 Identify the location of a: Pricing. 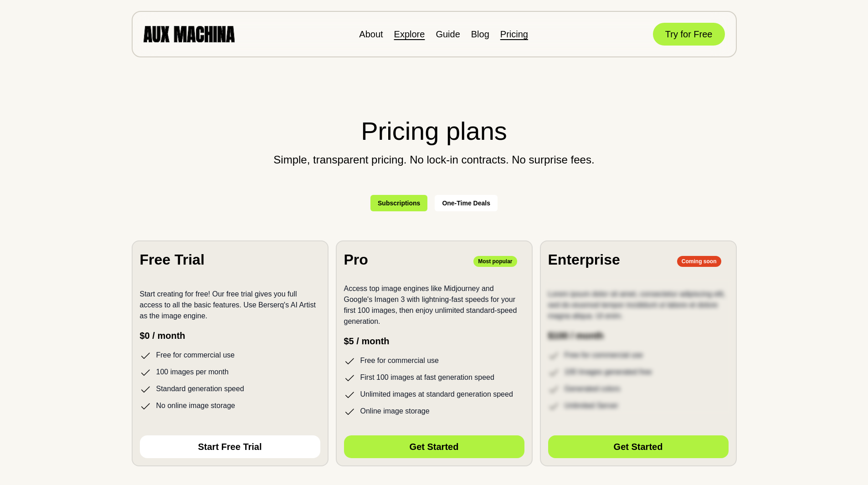
(514, 34).